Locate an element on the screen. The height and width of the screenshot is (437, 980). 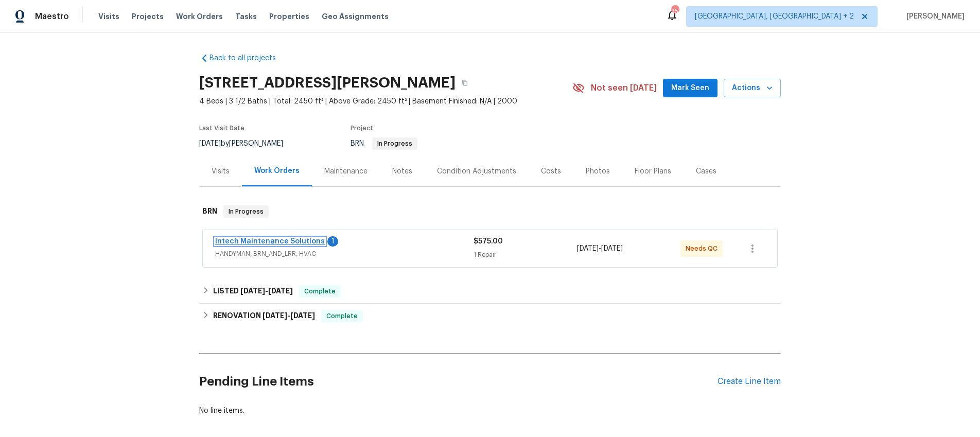
span: Properties is located at coordinates (289, 16).